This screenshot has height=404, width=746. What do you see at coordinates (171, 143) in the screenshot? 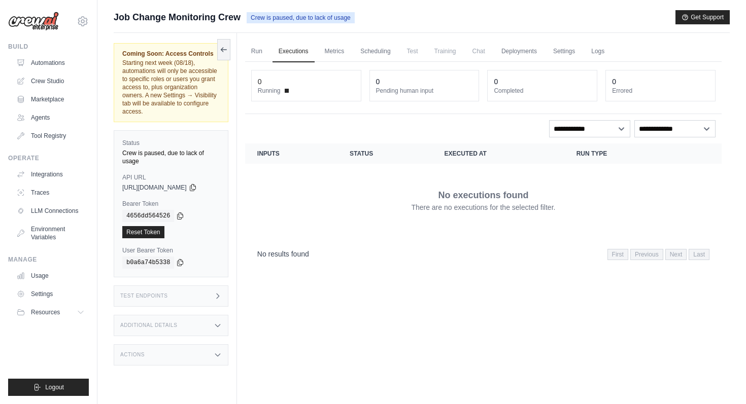
I see `label: Status` at bounding box center [171, 143].